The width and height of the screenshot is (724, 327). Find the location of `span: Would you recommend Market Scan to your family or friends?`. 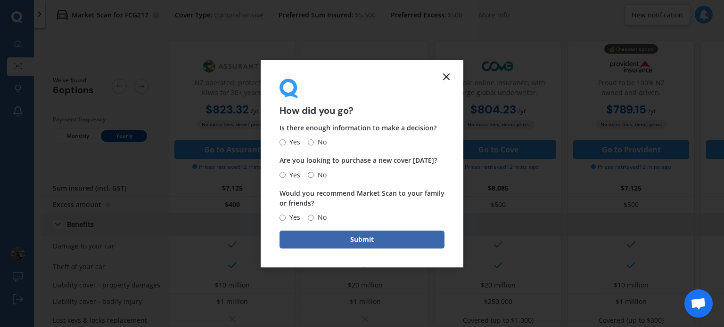

span: Would you recommend Market Scan to your family or friends? is located at coordinates (362, 198).